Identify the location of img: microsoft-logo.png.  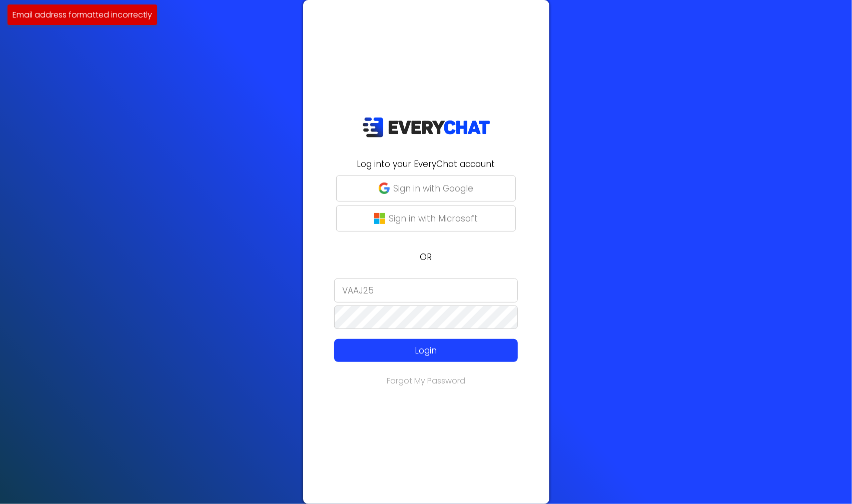
(380, 219).